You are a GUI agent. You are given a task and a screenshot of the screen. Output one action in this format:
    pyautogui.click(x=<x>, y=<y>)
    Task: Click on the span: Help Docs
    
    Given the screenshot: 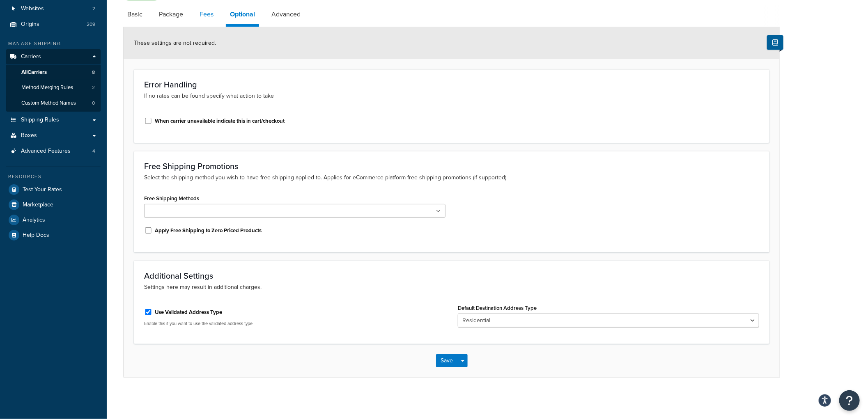 What is the action you would take?
    pyautogui.click(x=35, y=235)
    